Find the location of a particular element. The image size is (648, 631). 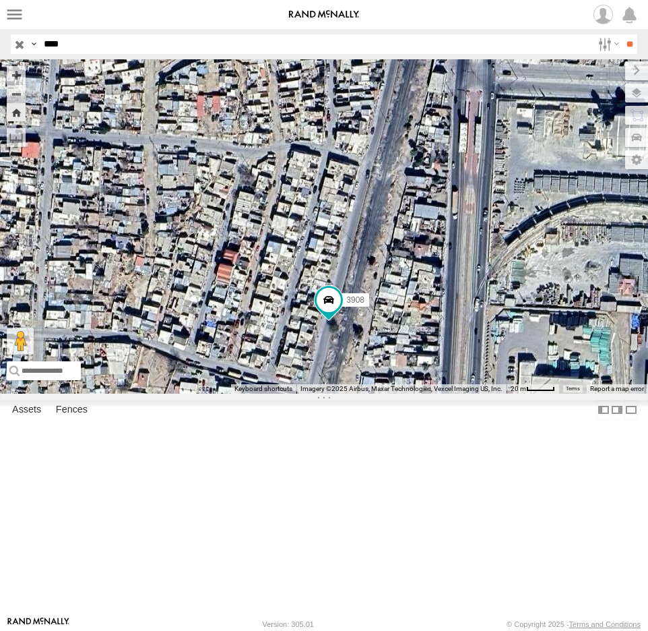

img: rand-logo.svg is located at coordinates (324, 15).